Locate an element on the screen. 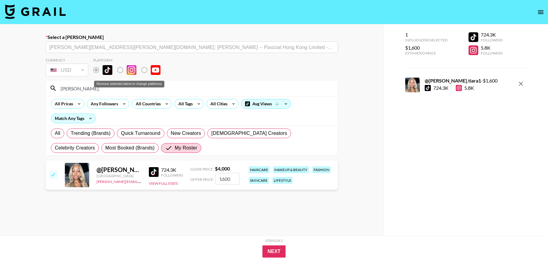 The height and width of the screenshot is (260, 548). div: fashion is located at coordinates (322, 170).